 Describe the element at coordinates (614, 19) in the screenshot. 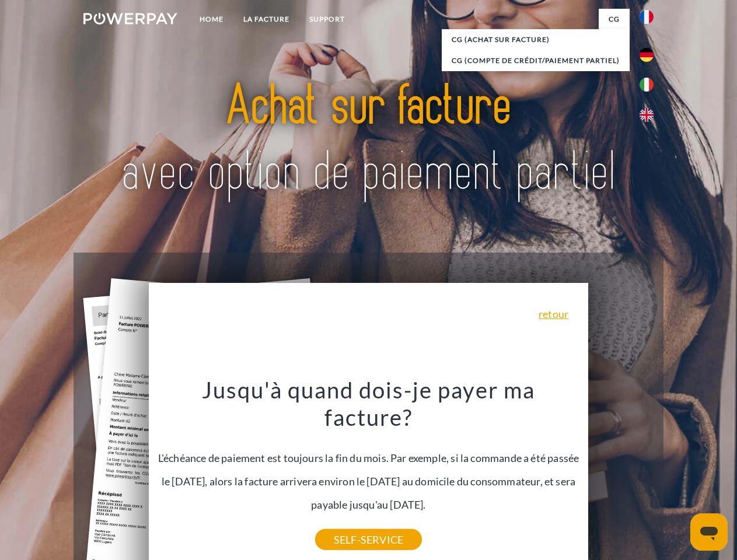

I see `a: CG` at that location.